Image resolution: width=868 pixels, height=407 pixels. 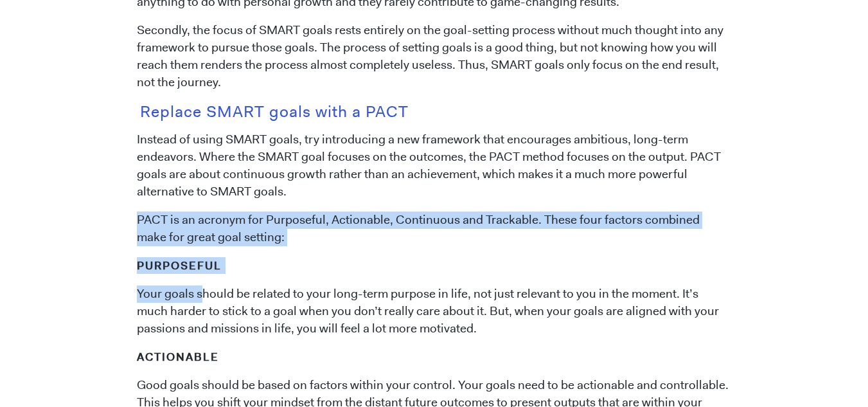 What do you see at coordinates (434, 166) in the screenshot?
I see `p: Instead of using SMART goals, try introducing a new framework that encourages ambitious, long-ter...` at bounding box center [434, 166].